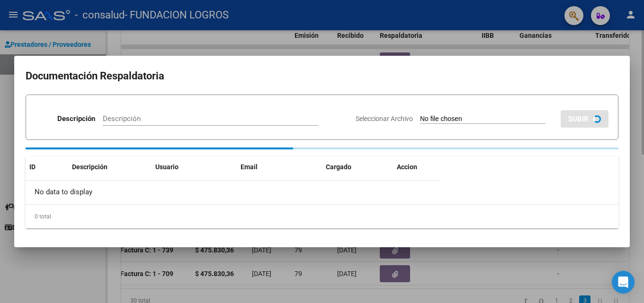  What do you see at coordinates (322, 217) in the screenshot?
I see `div: 0 total` at bounding box center [322, 217].